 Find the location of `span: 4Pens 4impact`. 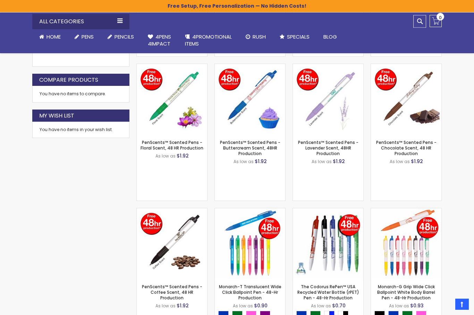

span: 4Pens 4impact is located at coordinates (159, 40).